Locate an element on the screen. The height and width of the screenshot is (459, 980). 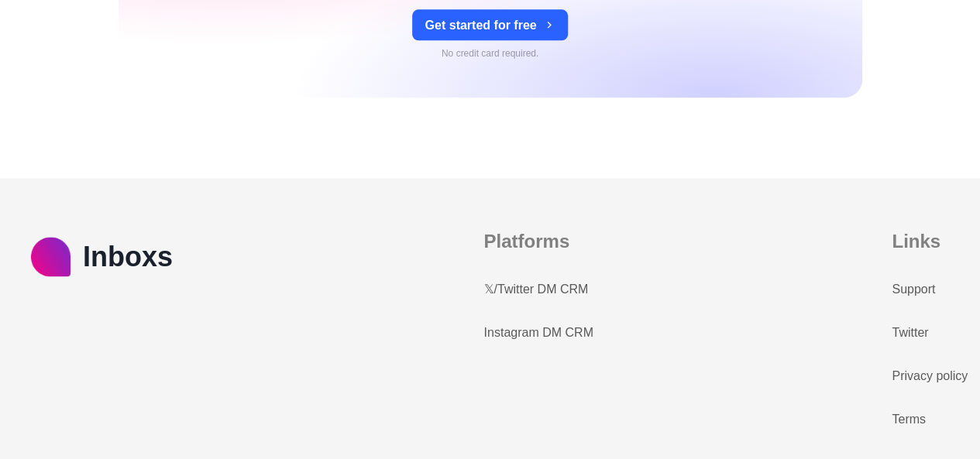
b: Platforms is located at coordinates (527, 241).